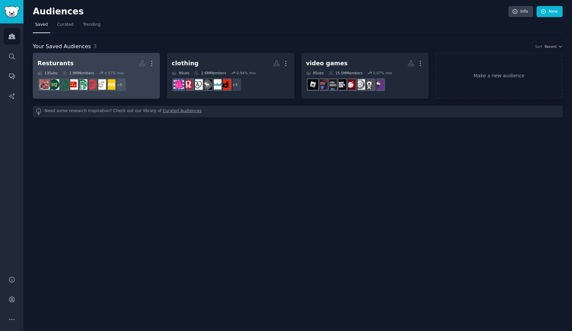 This screenshot has width=572, height=331. What do you see at coordinates (197, 84) in the screenshot?
I see `img: Aritzia` at bounding box center [197, 84].